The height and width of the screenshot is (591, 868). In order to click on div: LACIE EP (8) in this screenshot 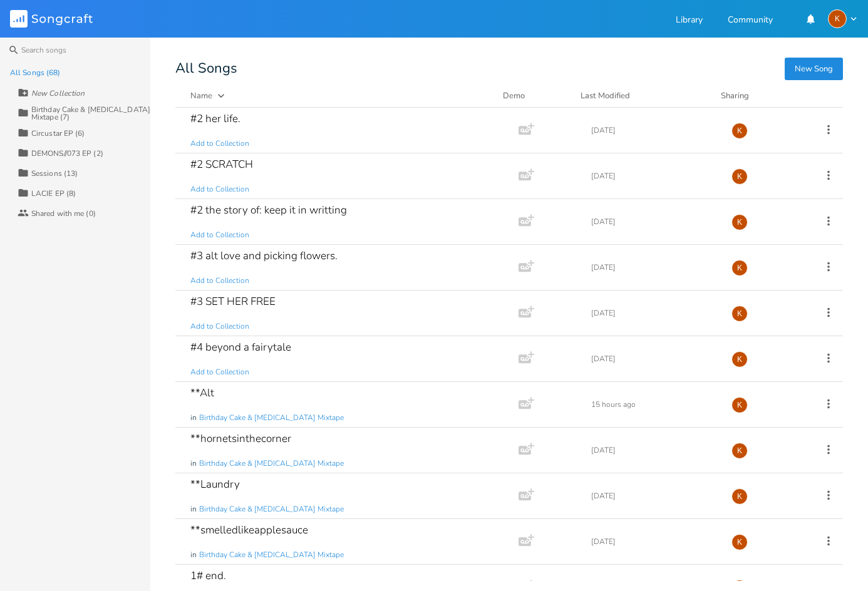, I will do `click(53, 193)`.